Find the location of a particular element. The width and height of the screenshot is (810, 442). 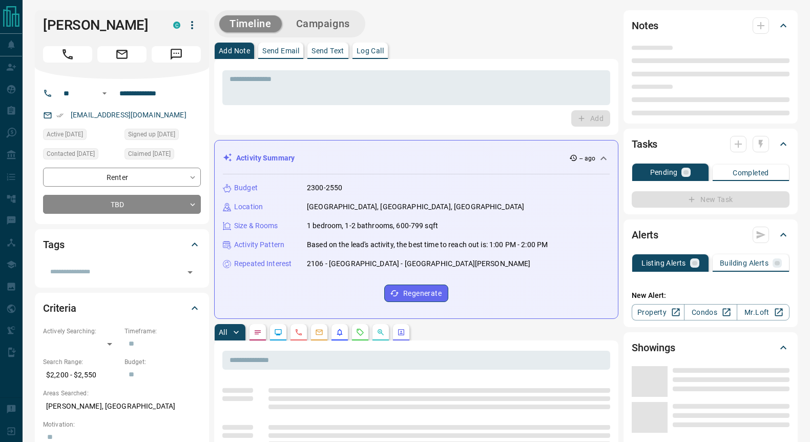

p: 2300-2550 is located at coordinates (324, 188).